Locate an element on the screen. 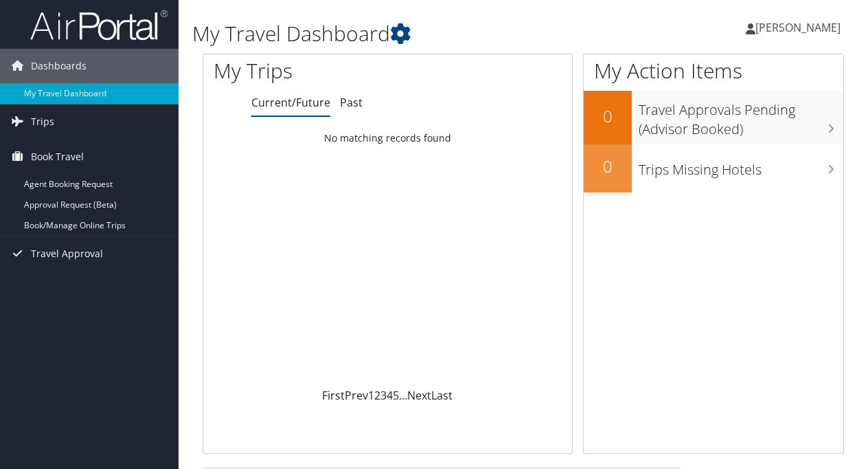 This screenshot has width=868, height=469. a: Last is located at coordinates (442, 395).